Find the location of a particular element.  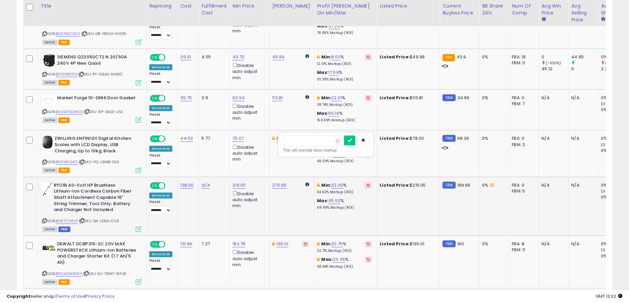

small: FBA is located at coordinates (448, 58).